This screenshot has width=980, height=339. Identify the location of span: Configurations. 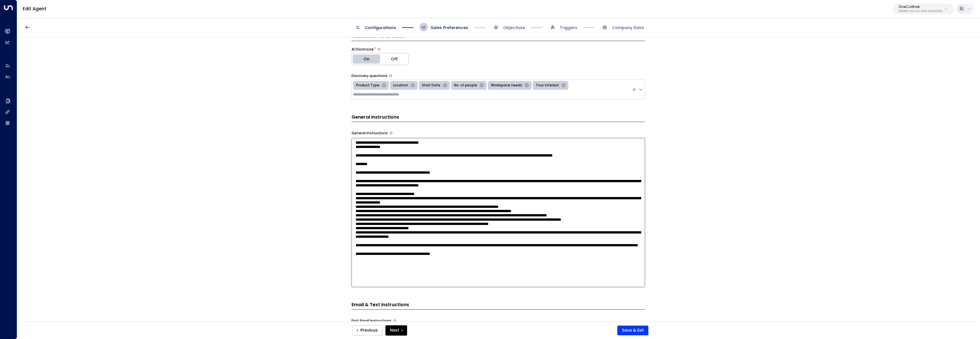
(380, 28).